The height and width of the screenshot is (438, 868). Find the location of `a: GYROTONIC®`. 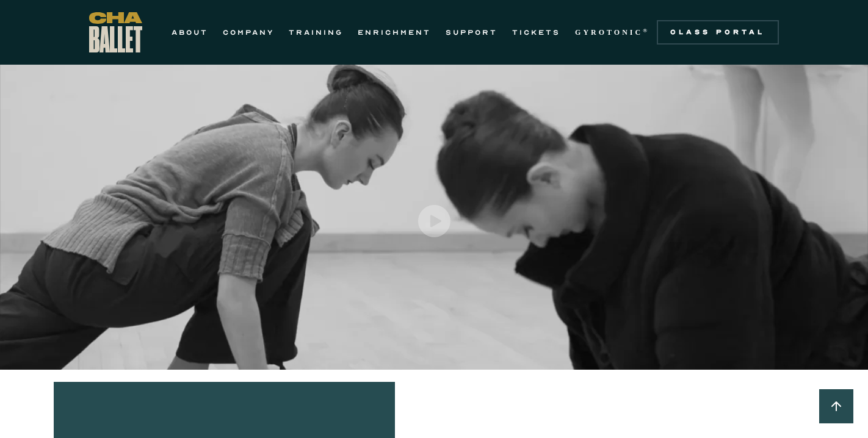

a: GYROTONIC® is located at coordinates (612, 32).